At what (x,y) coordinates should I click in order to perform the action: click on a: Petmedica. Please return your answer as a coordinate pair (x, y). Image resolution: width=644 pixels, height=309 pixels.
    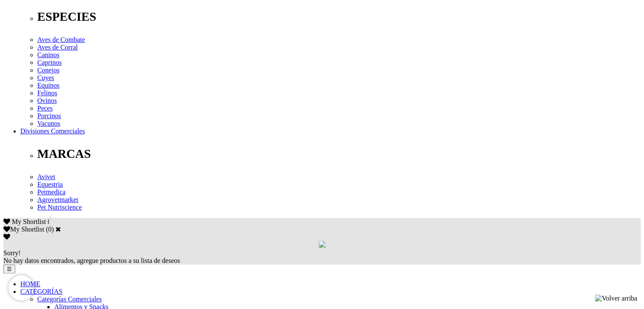
    Looking at the image, I should click on (51, 192).